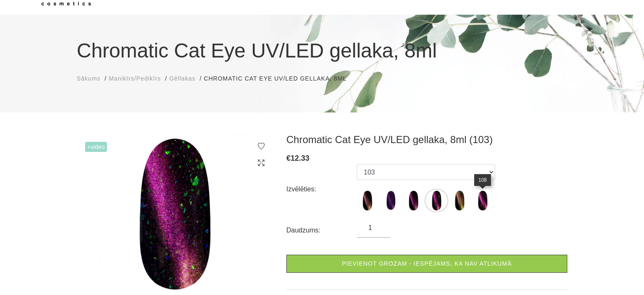 Image resolution: width=644 pixels, height=295 pixels. What do you see at coordinates (134, 78) in the screenshot?
I see `span: Manikīrs/Pedikīrs` at bounding box center [134, 78].